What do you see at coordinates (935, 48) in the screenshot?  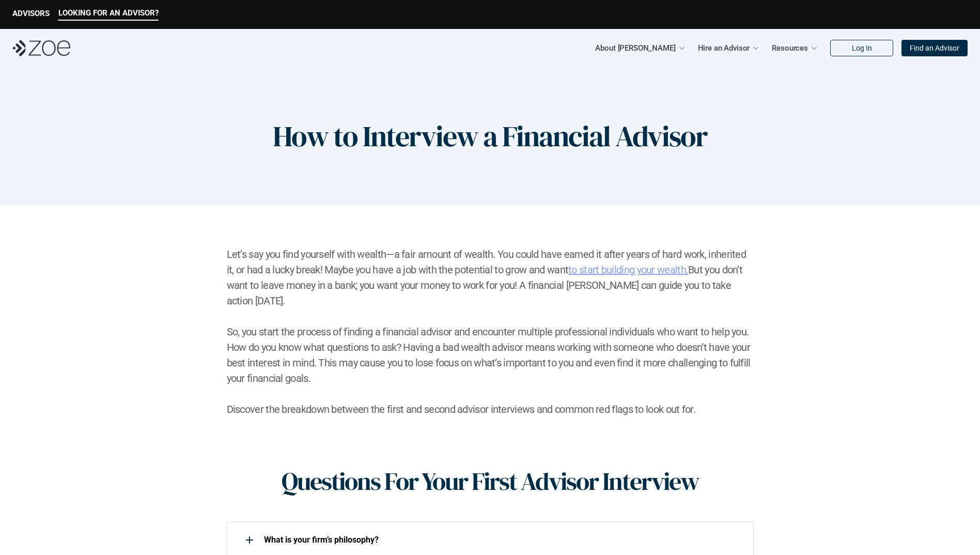 I see `p: Find an Advisor` at bounding box center [935, 48].